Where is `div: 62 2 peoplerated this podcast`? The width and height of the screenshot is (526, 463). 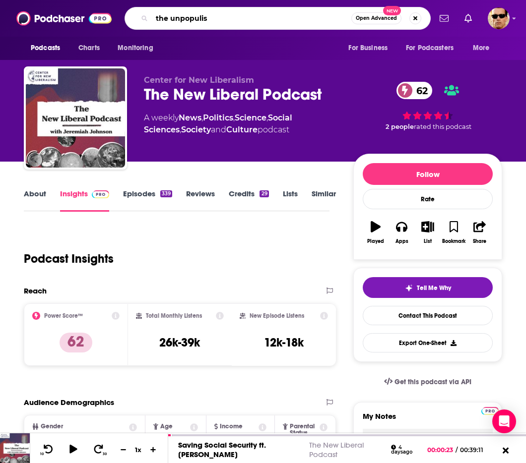
div: 62 2 peoplerated this podcast is located at coordinates (427, 106).